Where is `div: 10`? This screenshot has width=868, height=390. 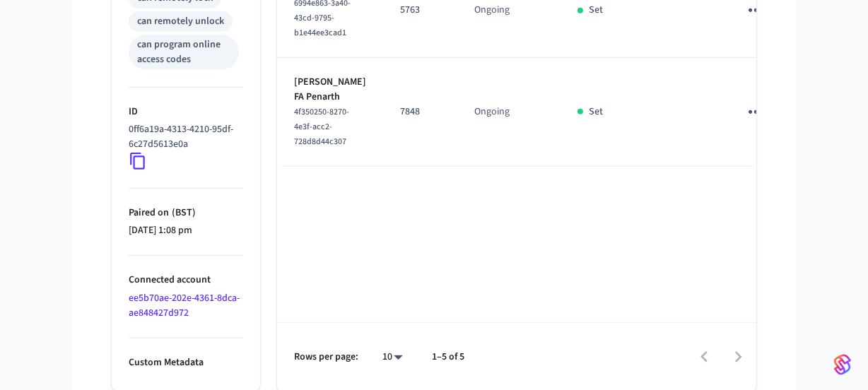
div: 10 is located at coordinates (392, 356).